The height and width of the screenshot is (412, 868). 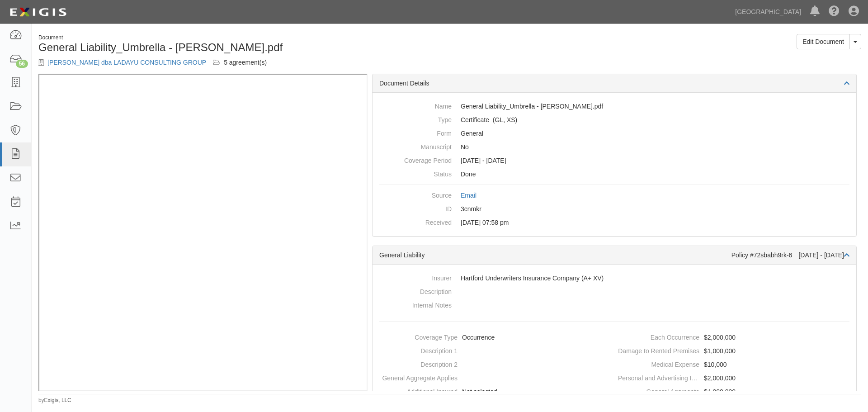 I want to click on dt: ID, so click(x=415, y=207).